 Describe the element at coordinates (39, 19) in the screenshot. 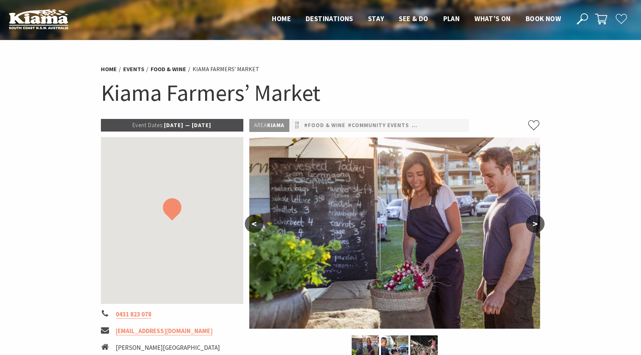

I see `img: Kiama Logo` at that location.